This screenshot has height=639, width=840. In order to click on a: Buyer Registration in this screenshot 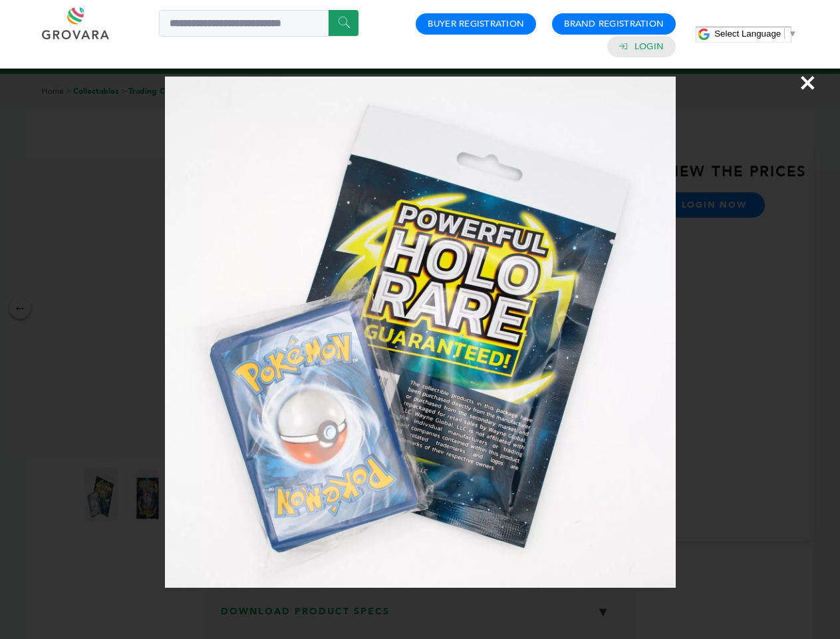, I will do `click(476, 24)`.